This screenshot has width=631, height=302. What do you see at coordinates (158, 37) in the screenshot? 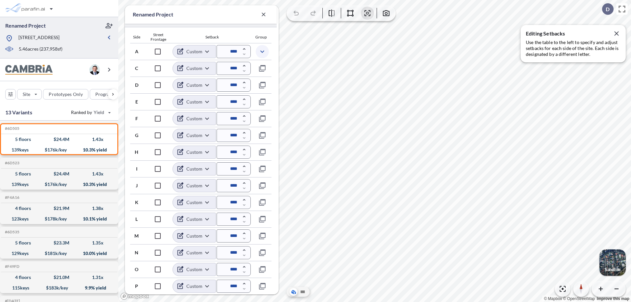
I see `div: Street Frontage` at bounding box center [158, 37].